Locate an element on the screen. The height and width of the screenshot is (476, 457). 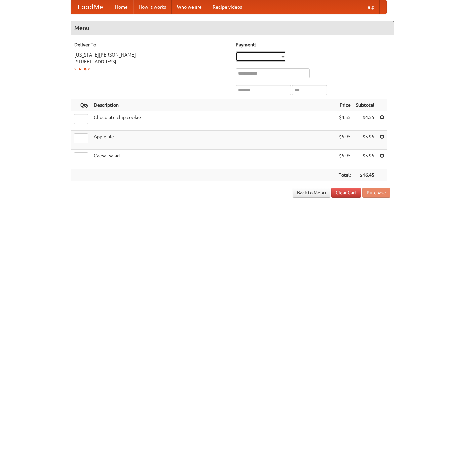
a: Change is located at coordinates (83, 69).